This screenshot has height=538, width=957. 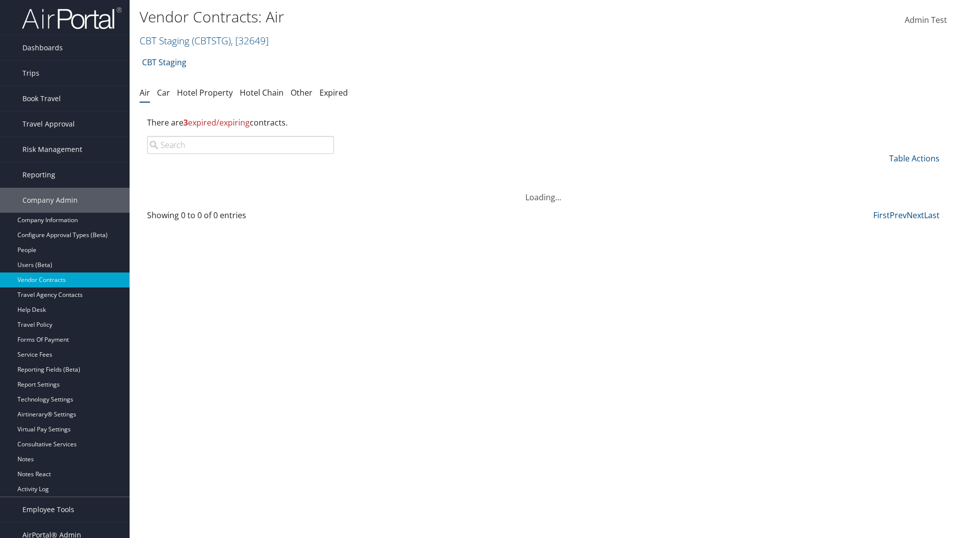 What do you see at coordinates (914, 159) in the screenshot?
I see `a: Table Actions` at bounding box center [914, 159].